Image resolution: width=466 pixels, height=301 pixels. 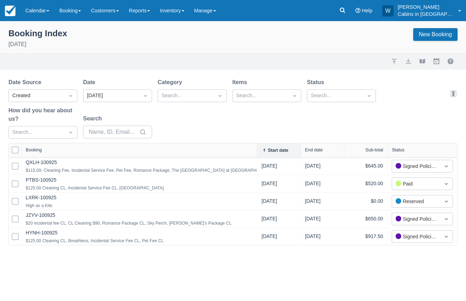 What do you see at coordinates (366, 236) in the screenshot?
I see `div: $917.50` at bounding box center [366, 236].